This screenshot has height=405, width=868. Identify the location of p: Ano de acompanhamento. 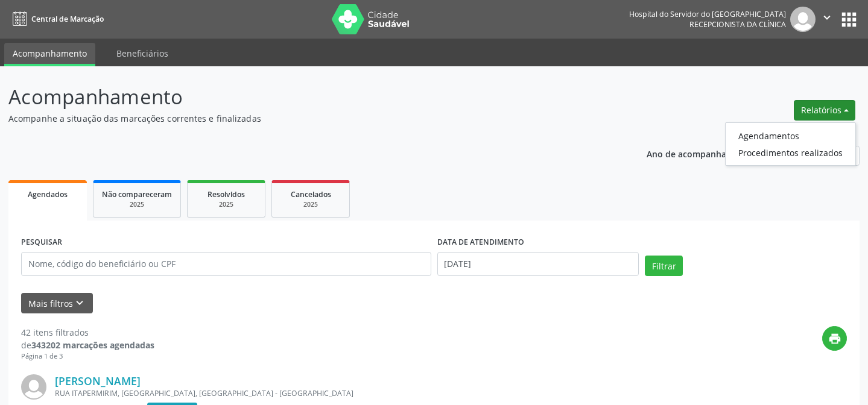
(699, 153).